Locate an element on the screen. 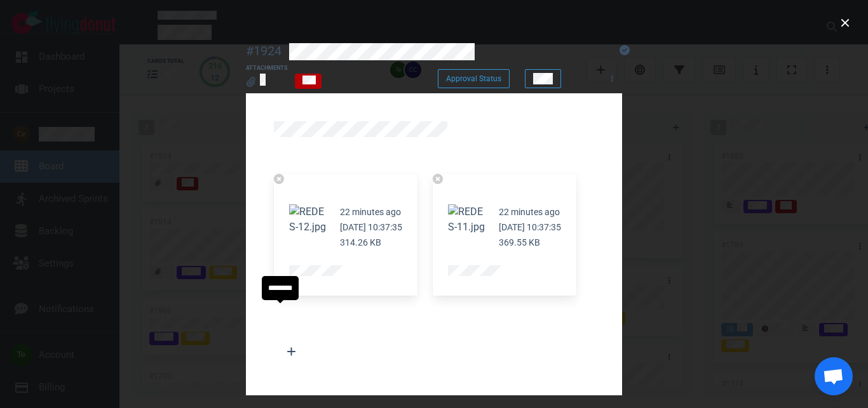 This screenshot has height=408, width=868. button: close is located at coordinates (845, 23).